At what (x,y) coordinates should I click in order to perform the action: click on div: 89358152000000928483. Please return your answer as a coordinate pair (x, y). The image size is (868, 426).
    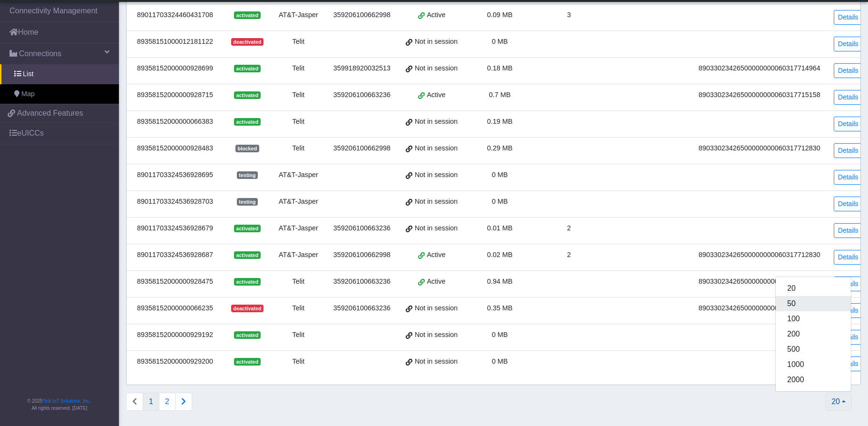
    Looking at the image, I should click on (175, 149).